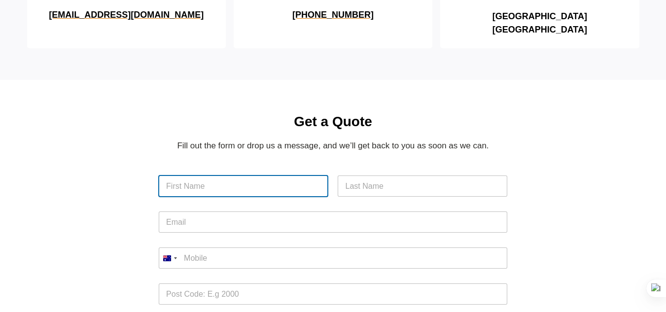  What do you see at coordinates (422, 186) in the screenshot?
I see `input: Last Name` at bounding box center [422, 186].